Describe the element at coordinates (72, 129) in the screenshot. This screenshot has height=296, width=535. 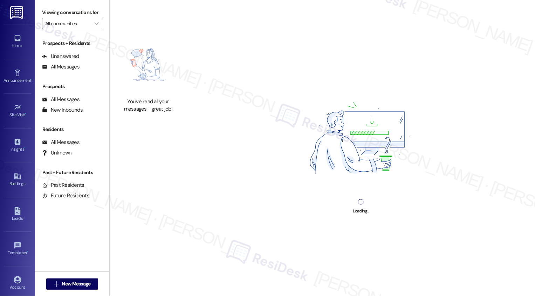
I see `div: Residents` at that location.